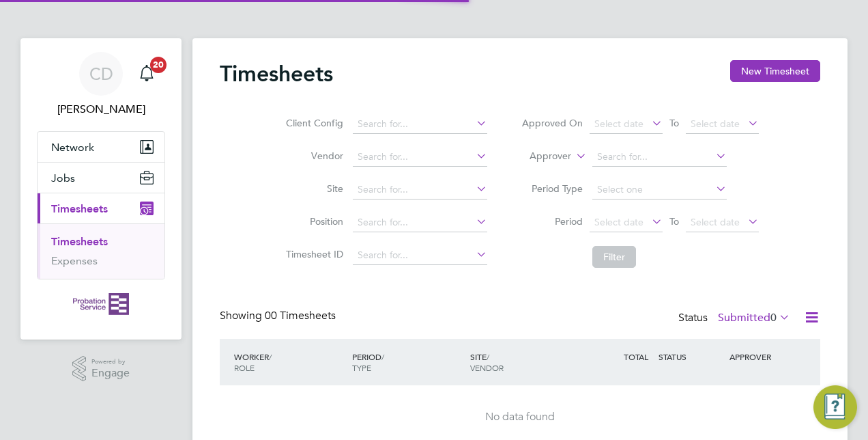 The height and width of the screenshot is (440, 868). Describe the element at coordinates (101, 147) in the screenshot. I see `button: Network` at that location.